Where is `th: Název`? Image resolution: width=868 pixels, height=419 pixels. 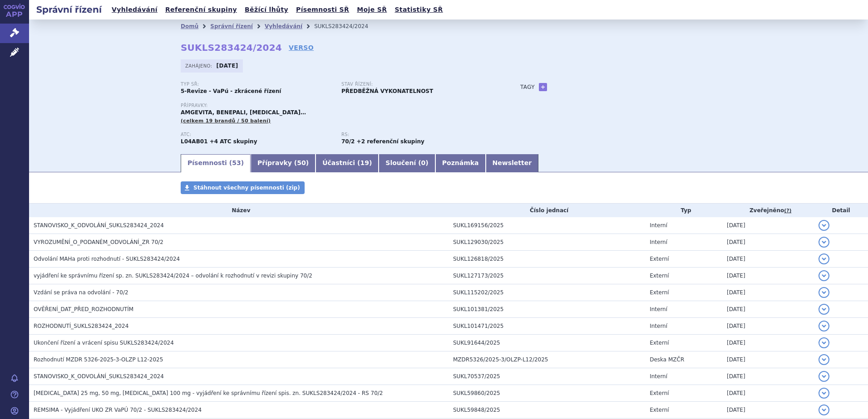
th: Název is located at coordinates (239, 210).